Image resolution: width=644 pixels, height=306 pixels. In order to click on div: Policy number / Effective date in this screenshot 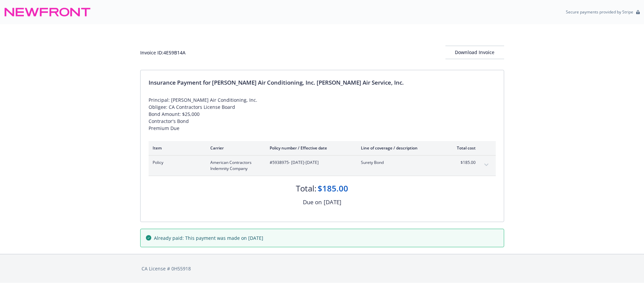, I will do `click(310, 148)`.